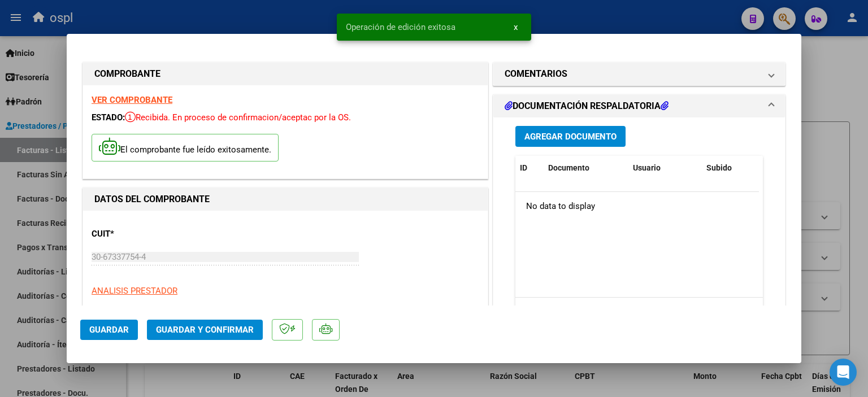 The width and height of the screenshot is (868, 397). What do you see at coordinates (109, 330) in the screenshot?
I see `button: Guardar` at bounding box center [109, 330].